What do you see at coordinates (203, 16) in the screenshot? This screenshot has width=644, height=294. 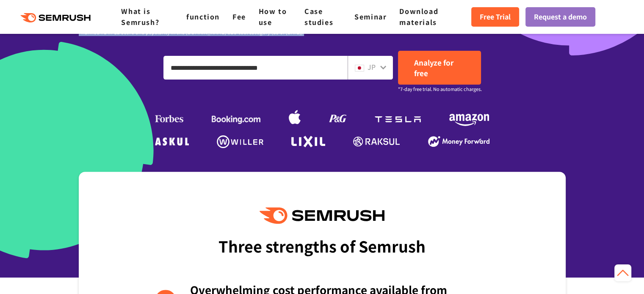 I see `font: function` at bounding box center [203, 16].